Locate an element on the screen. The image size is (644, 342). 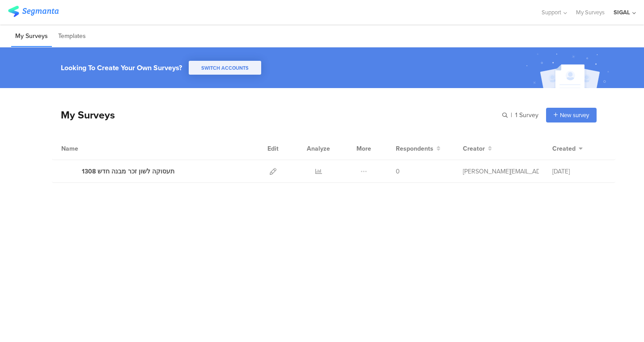
li: Templates is located at coordinates (72, 36).